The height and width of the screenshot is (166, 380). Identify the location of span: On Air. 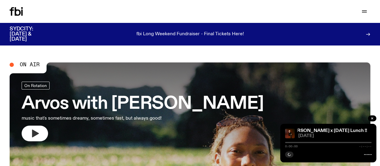
(30, 65).